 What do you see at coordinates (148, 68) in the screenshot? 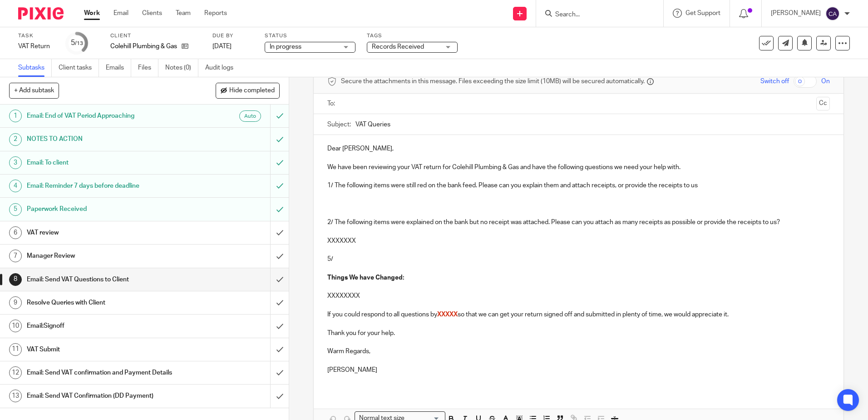
I see `a: Files` at bounding box center [148, 68].